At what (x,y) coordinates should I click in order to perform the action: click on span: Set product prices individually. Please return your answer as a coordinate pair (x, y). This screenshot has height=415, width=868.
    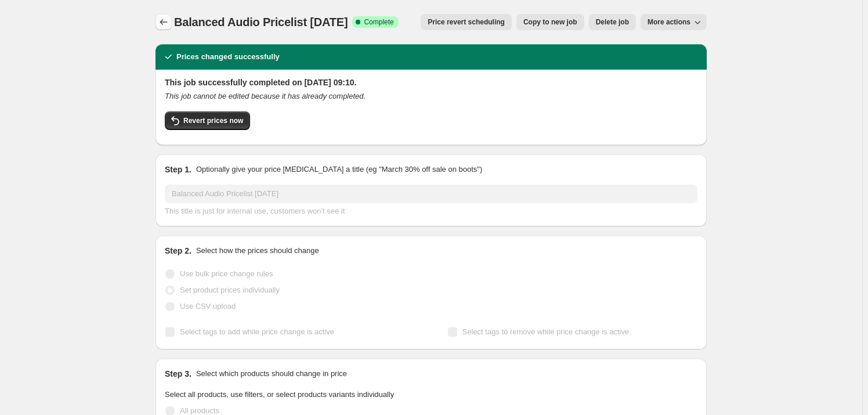
    Looking at the image, I should click on (230, 290).